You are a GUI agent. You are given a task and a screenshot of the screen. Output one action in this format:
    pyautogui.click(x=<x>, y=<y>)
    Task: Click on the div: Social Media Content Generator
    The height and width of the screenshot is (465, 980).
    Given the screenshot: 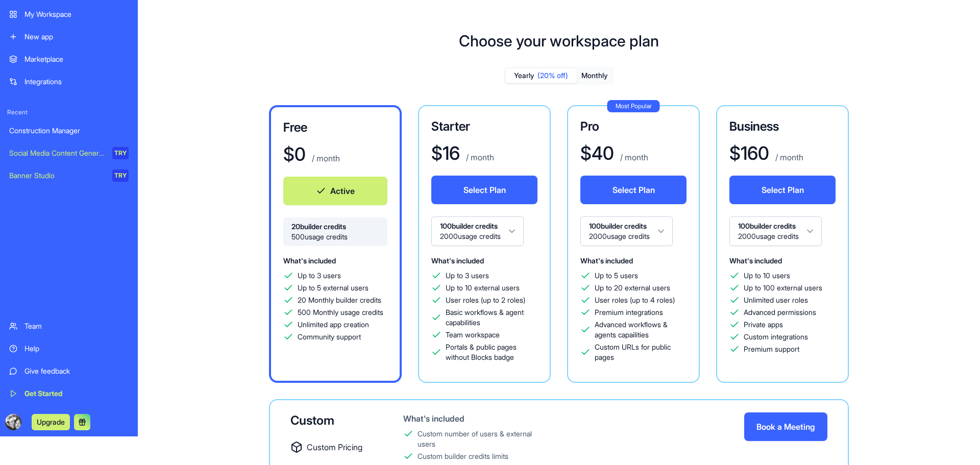 What is the action you would take?
    pyautogui.click(x=57, y=153)
    